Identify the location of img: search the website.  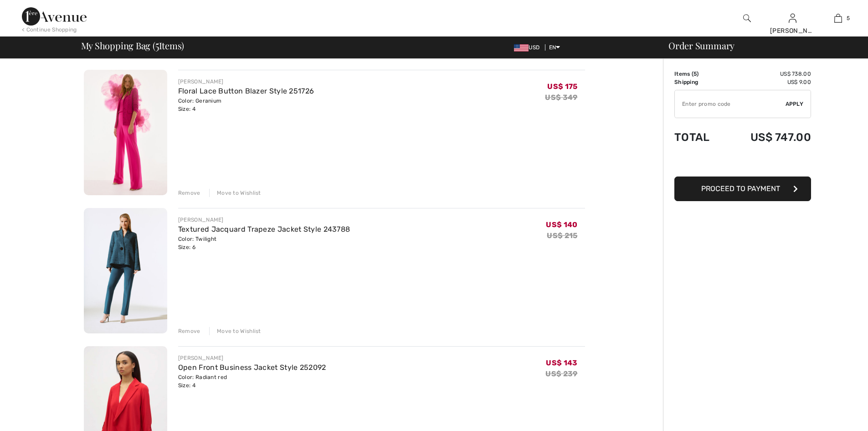
(747, 19).